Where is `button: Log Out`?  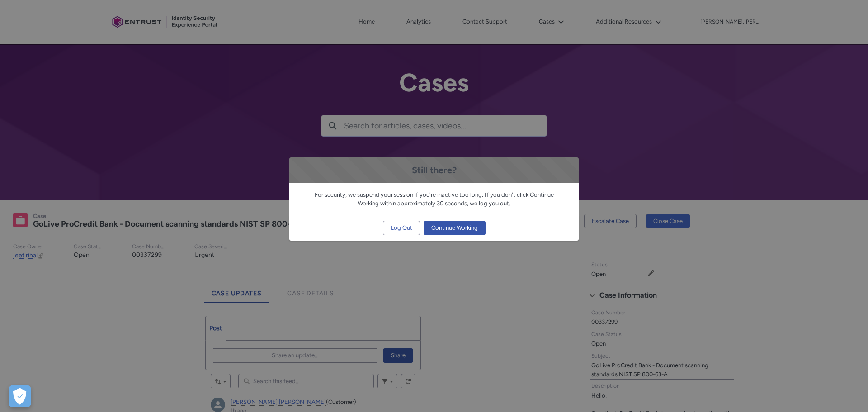 button: Log Out is located at coordinates (402, 228).